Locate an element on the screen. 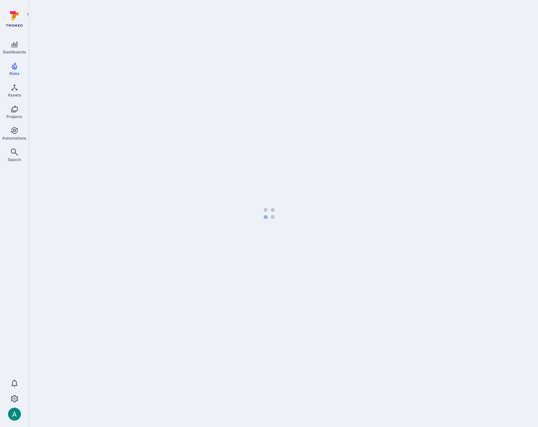  span: Projects is located at coordinates (14, 116).